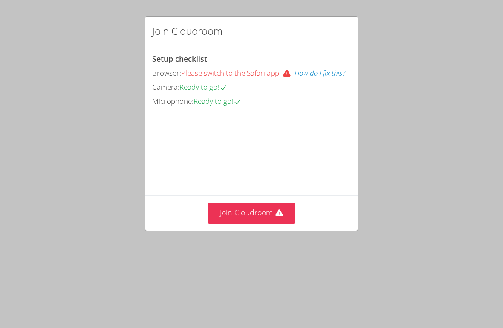 The image size is (503, 328). I want to click on button: Join Cloudroom, so click(251, 213).